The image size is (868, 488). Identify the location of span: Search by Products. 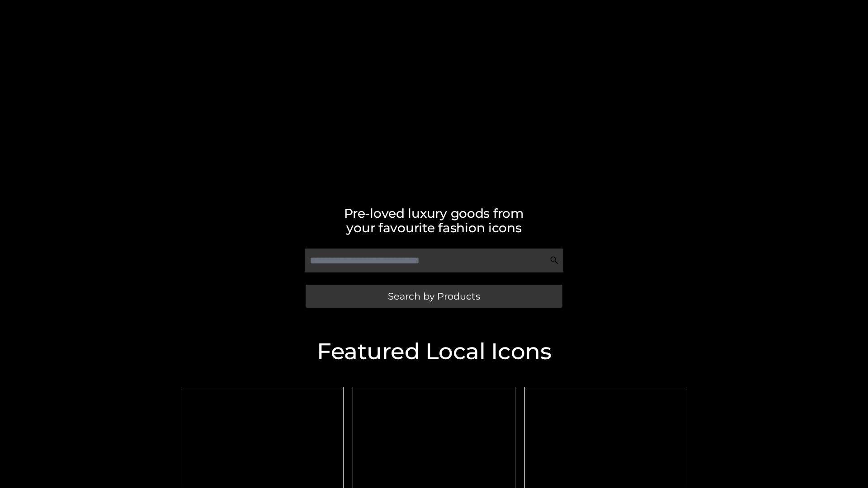
(434, 296).